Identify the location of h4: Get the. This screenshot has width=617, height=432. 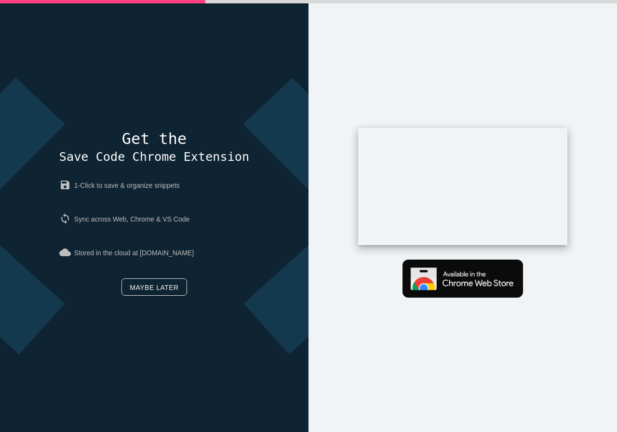
(154, 148).